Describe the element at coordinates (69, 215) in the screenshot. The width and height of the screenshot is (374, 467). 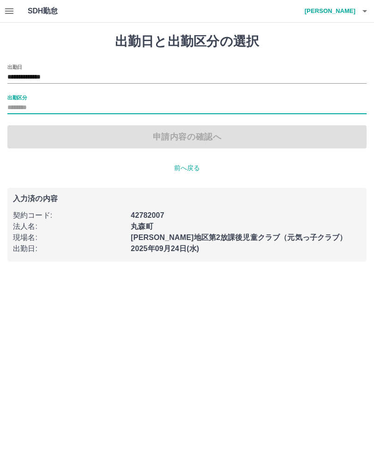
I see `p: 契約コード :` at that location.